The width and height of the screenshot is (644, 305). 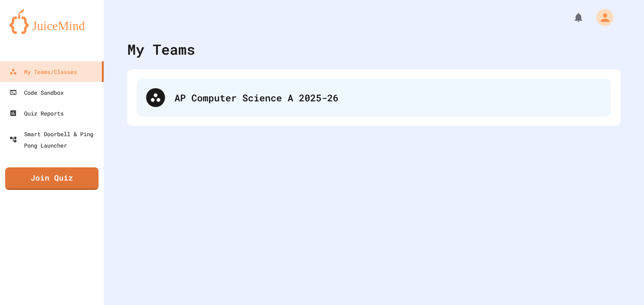 I want to click on a: Join Quiz, so click(x=52, y=179).